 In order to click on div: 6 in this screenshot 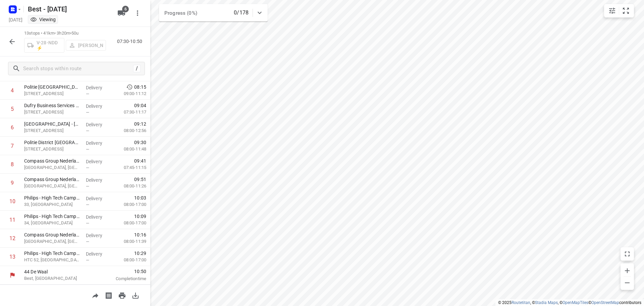, I will do `click(12, 128)`.